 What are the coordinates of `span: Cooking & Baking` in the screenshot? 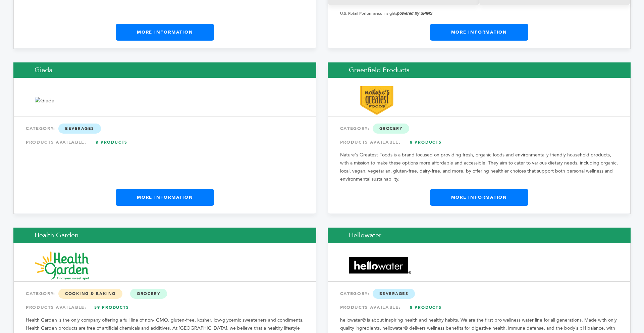 It's located at (90, 294).